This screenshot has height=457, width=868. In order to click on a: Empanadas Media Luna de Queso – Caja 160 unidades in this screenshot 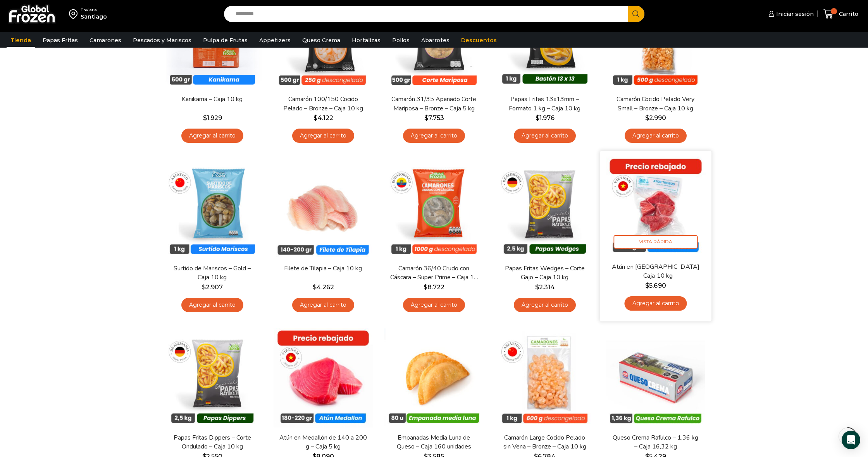, I will do `click(434, 442)`.